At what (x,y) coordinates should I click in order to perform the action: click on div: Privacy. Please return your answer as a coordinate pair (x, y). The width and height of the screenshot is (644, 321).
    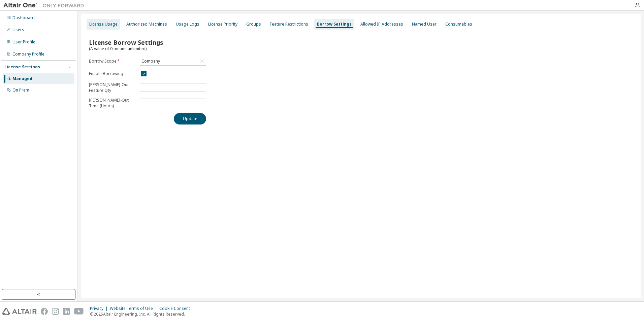
    Looking at the image, I should click on (100, 308).